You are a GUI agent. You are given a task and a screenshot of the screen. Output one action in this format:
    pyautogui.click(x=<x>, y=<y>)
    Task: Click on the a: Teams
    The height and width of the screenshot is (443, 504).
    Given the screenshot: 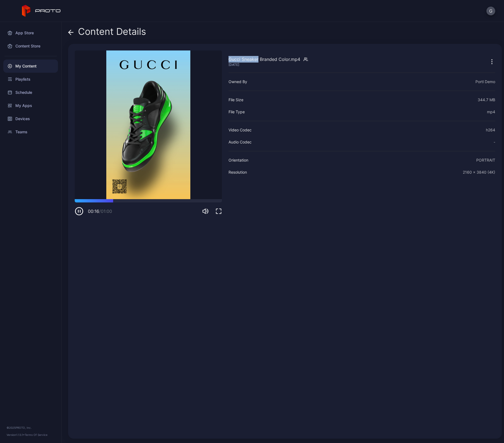 What is the action you would take?
    pyautogui.click(x=31, y=132)
    